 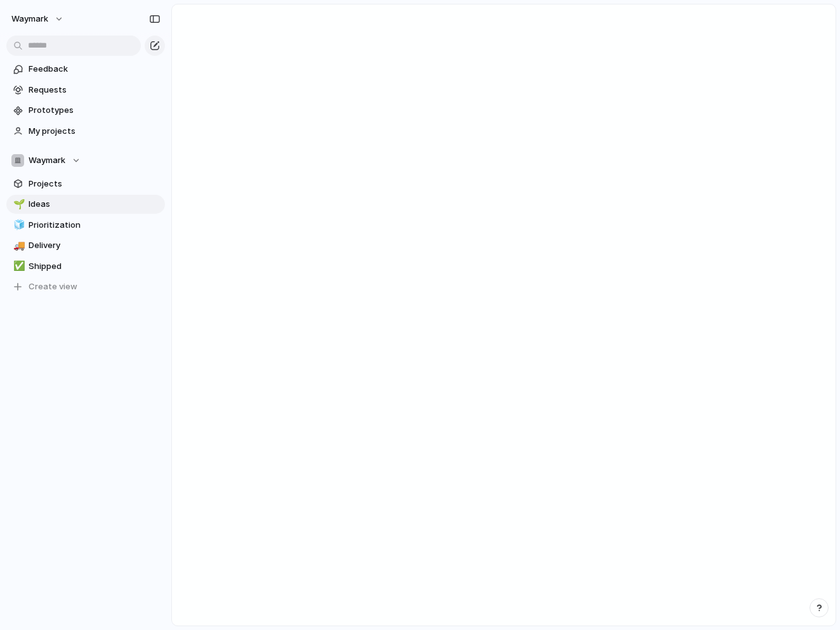 I want to click on a: 🧊Prioritization, so click(x=86, y=225).